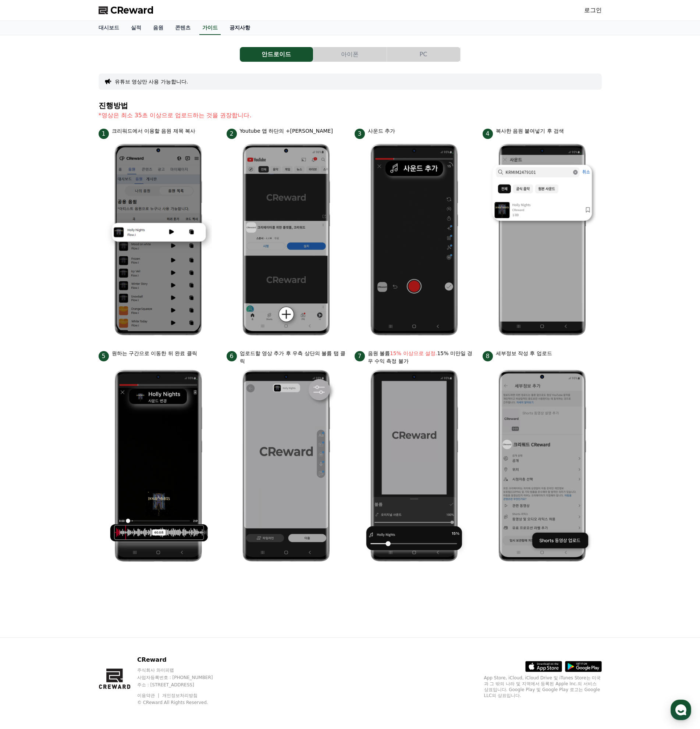 This screenshot has height=729, width=700. What do you see at coordinates (350, 116) in the screenshot?
I see `p: *영상은 최소 35초 이상으로 업로드하는 것을 권장합니다.` at bounding box center [350, 116].